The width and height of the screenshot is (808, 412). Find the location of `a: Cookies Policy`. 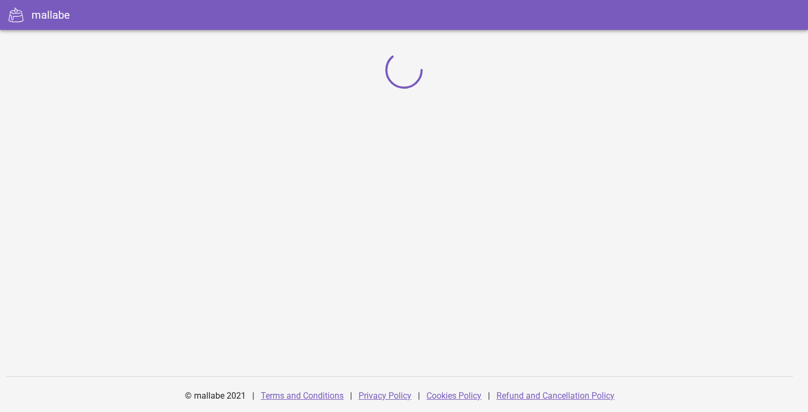

a: Cookies Policy is located at coordinates (454, 395).